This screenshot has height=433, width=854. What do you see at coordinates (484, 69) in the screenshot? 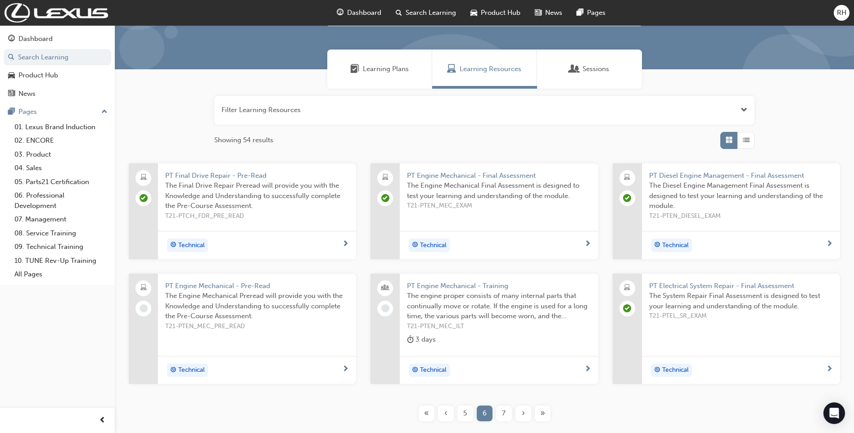
I see `a: Learning ResourcesLearning Resources` at bounding box center [484, 69].